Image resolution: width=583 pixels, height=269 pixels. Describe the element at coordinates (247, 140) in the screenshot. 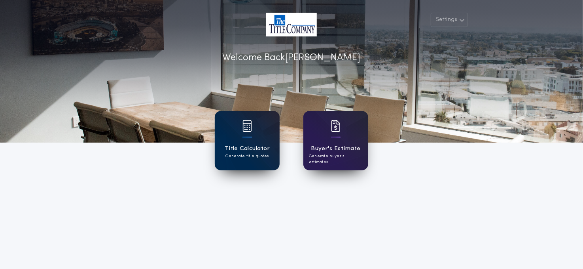

I see `a: card iconTitle CalculatorGenerate title quotes` at that location.